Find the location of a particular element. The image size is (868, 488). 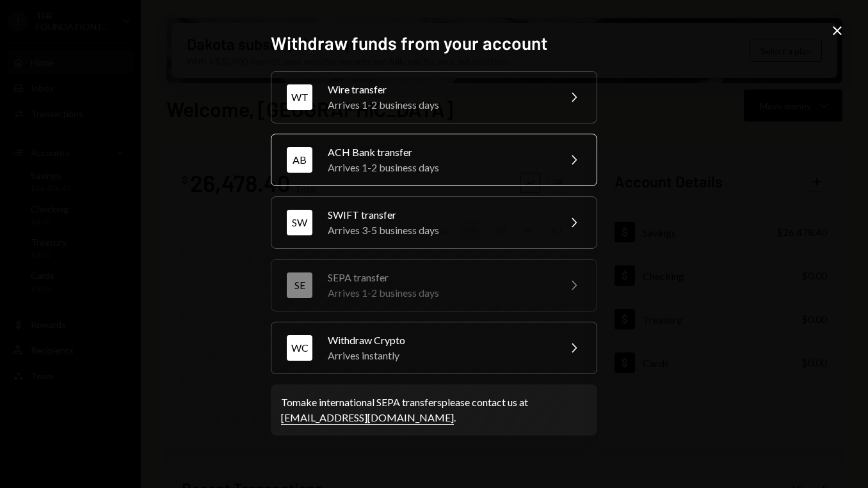

div: SWIFT transfer is located at coordinates (440, 215).